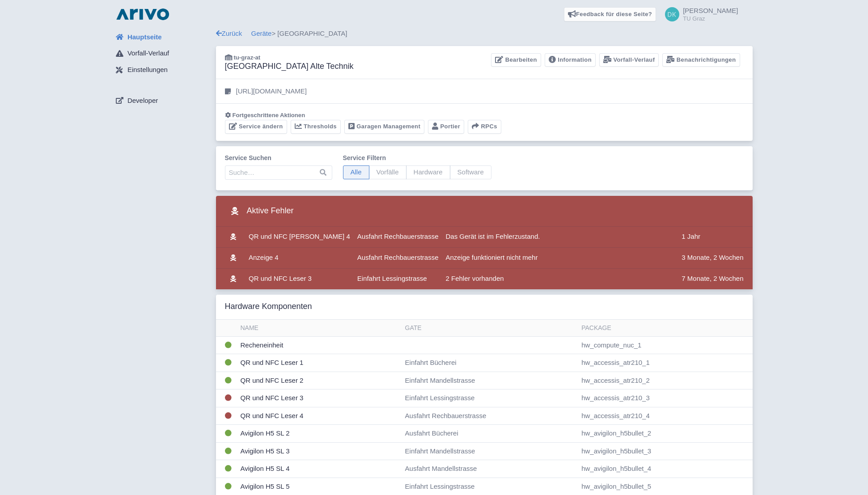 The width and height of the screenshot is (868, 495). Describe the element at coordinates (162, 37) in the screenshot. I see `a: Hauptseite` at that location.